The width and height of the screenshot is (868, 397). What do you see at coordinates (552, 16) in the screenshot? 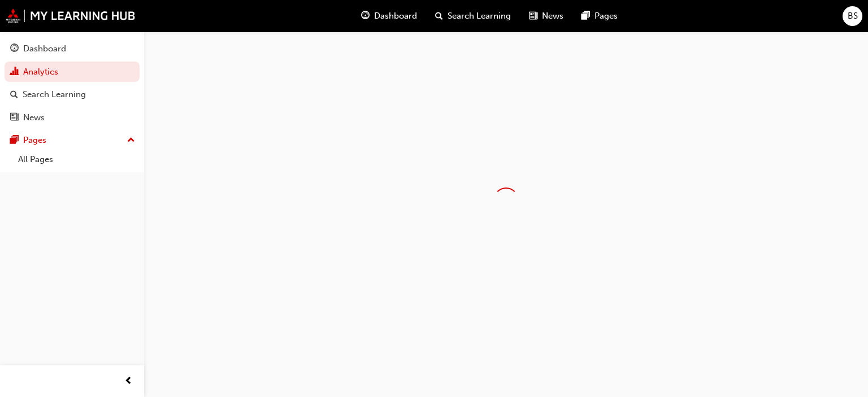
I see `span: News` at bounding box center [552, 16].